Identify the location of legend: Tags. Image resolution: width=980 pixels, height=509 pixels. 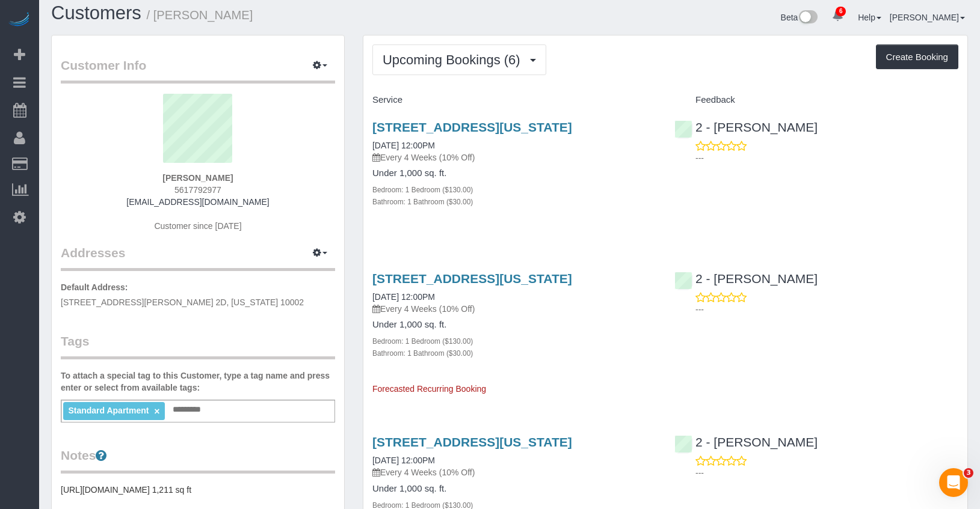
(198, 345).